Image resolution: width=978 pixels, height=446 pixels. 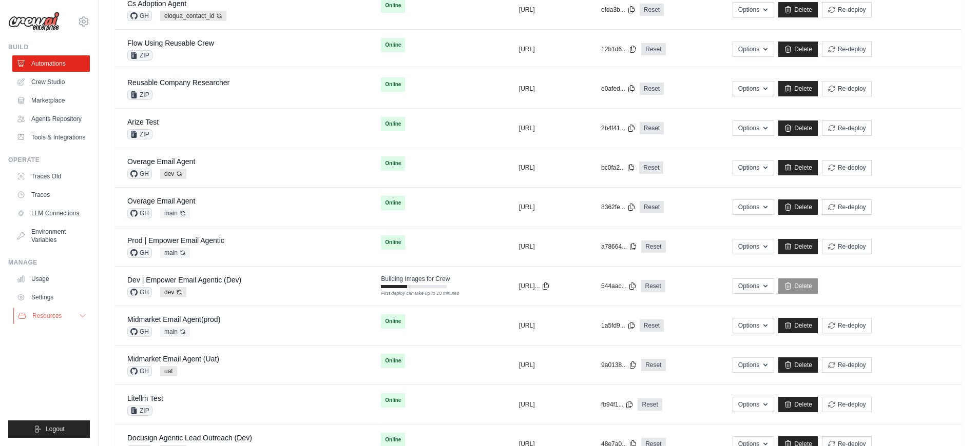 What do you see at coordinates (51, 101) in the screenshot?
I see `a: Marketplace` at bounding box center [51, 101].